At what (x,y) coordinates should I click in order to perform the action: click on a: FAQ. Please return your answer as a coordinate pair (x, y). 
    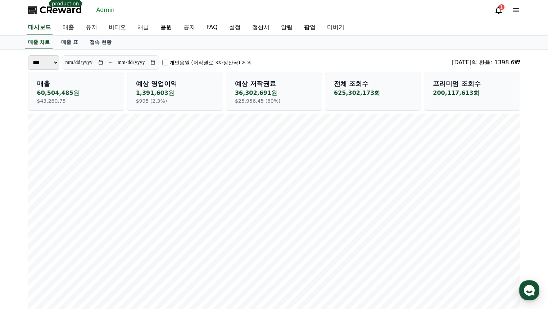
    Looking at the image, I should click on (212, 28).